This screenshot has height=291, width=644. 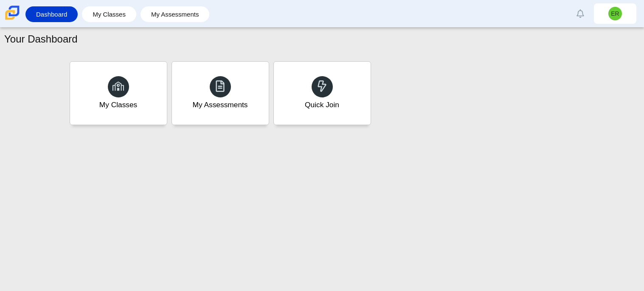 What do you see at coordinates (322, 104) in the screenshot?
I see `div: Quick Join` at bounding box center [322, 104].